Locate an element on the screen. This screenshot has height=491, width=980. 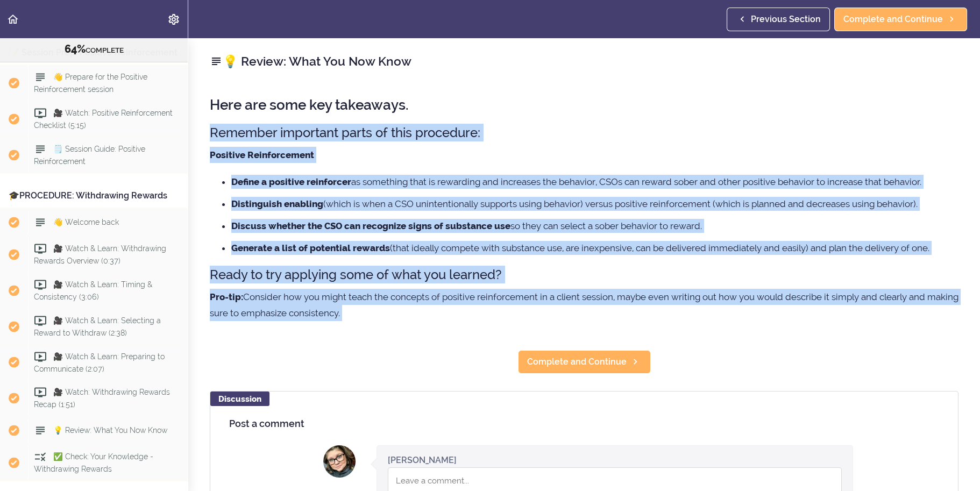
span: 💡 Review: What You Now Know is located at coordinates (110, 430).